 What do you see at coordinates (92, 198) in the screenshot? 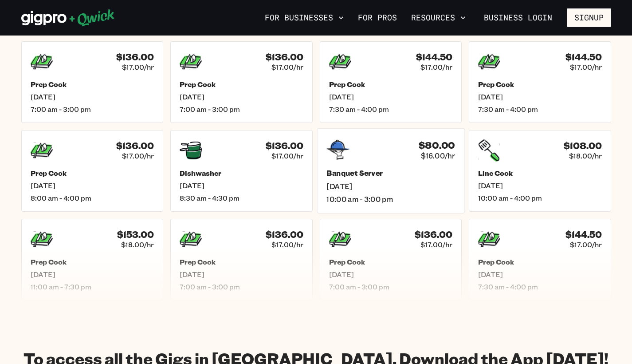
I see `span: 8:00 am - 4:00 pm` at bounding box center [92, 198].